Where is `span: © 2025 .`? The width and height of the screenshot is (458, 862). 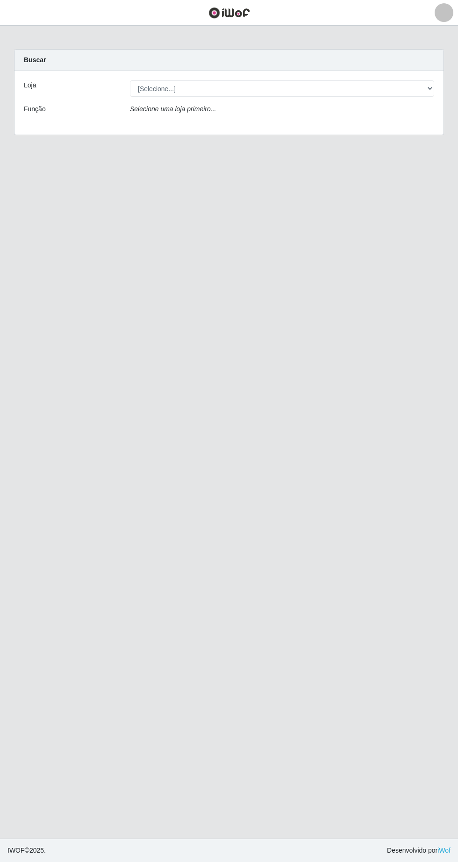 span: © 2025 . is located at coordinates (27, 850).